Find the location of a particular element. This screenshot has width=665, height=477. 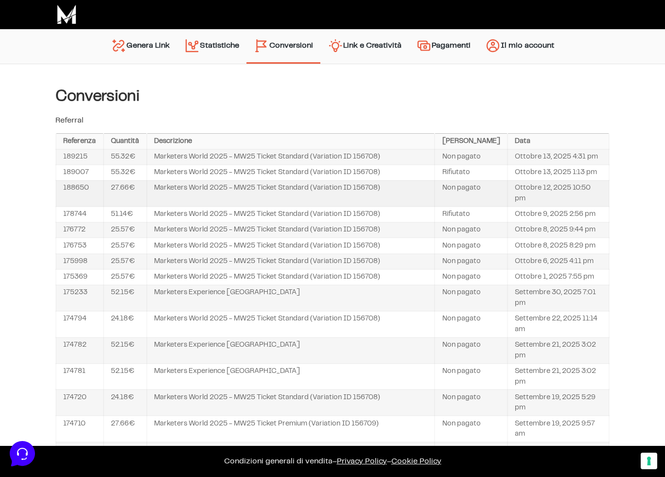

span: Cookie Policy is located at coordinates (416, 461).